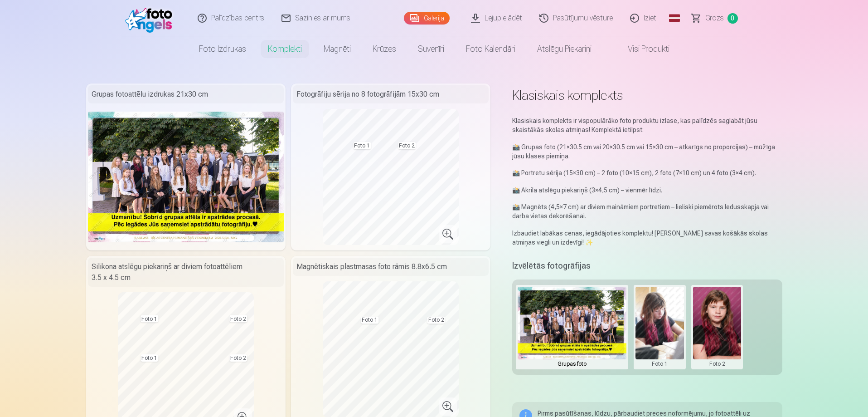  I want to click on div: Magnētiskais plastmasas foto rāmis 8.8x6.5 cm, so click(391, 267).